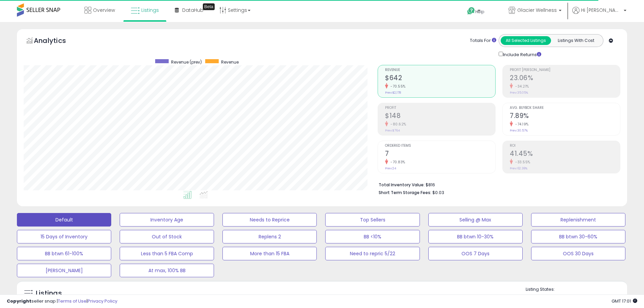 The height and width of the screenshot is (308, 644). What do you see at coordinates (166, 237) in the screenshot?
I see `button: Out of Stock` at bounding box center [166, 237].